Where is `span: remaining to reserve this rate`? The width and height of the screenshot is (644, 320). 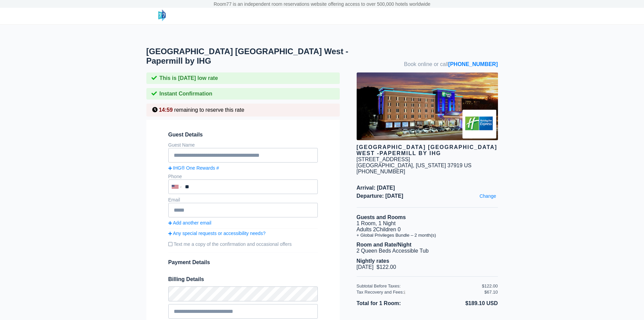
span: remaining to reserve this rate is located at coordinates (209, 109).